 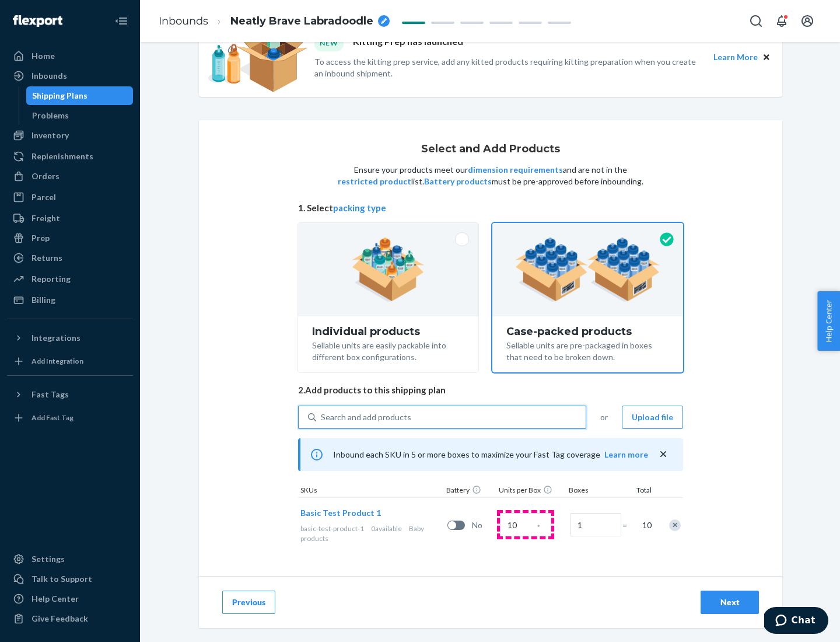 I want to click on div: Units per Box, so click(x=531, y=490).